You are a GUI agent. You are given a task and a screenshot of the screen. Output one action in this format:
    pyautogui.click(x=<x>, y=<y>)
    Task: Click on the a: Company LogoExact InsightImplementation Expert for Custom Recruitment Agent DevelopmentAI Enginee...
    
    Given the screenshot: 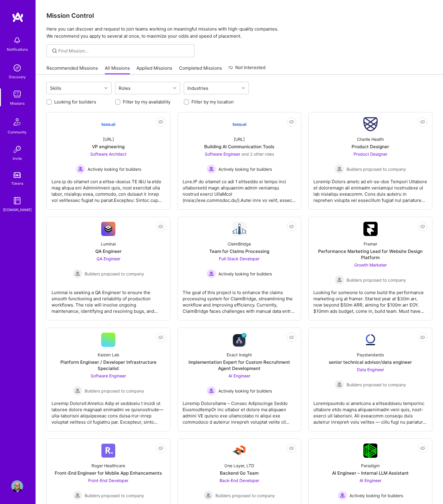 What is the action you would take?
    pyautogui.click(x=239, y=379)
    